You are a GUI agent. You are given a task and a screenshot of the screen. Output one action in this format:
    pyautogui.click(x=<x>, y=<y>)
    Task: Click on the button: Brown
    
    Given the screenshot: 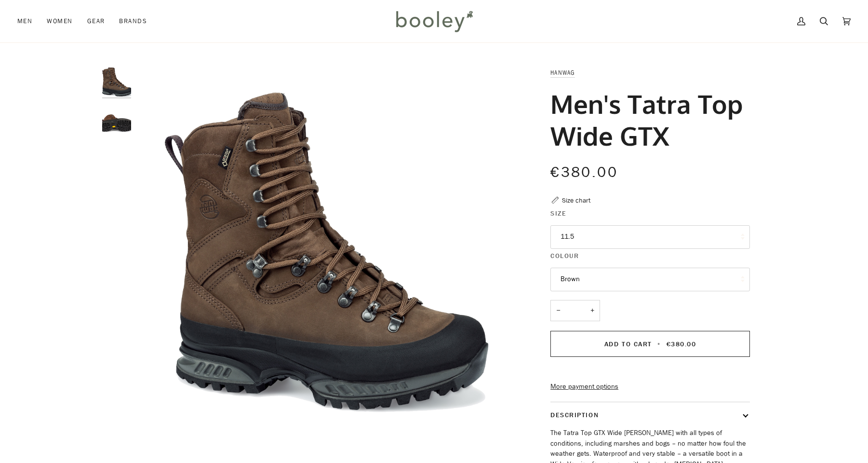 What is the action you would take?
    pyautogui.click(x=650, y=279)
    